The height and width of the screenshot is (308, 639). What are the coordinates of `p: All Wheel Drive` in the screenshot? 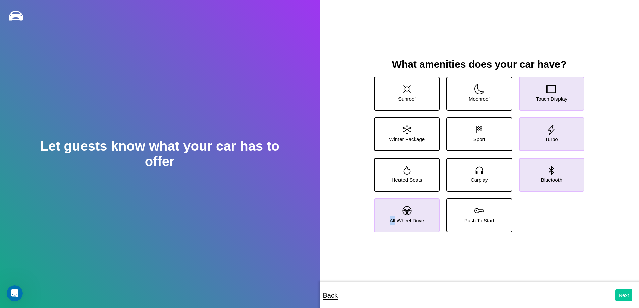 It's located at (407, 220).